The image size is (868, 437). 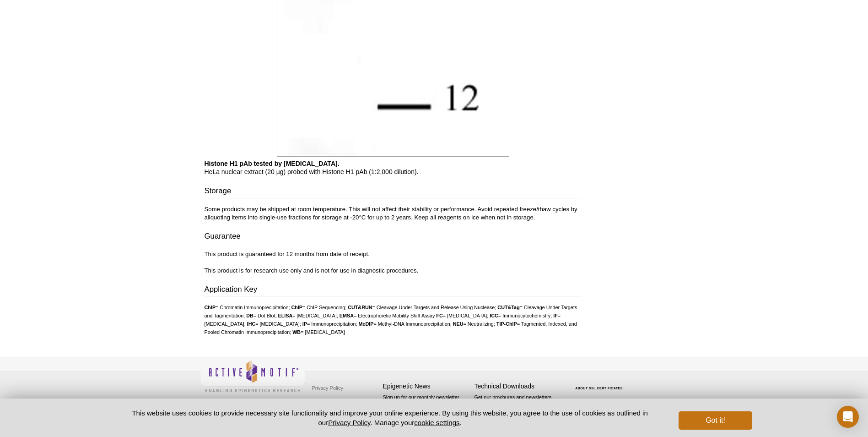 I want to click on p: Sign up for our monthly newsletter highlighting recent publications in the field of epigenetics., so click(x=427, y=409).